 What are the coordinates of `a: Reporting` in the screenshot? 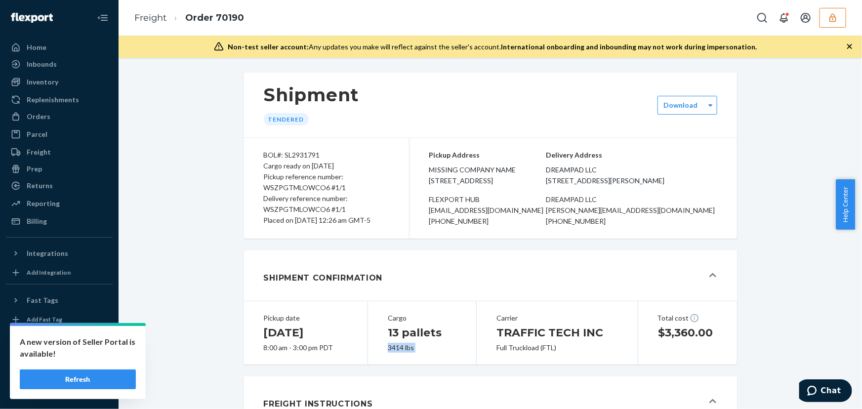 It's located at (59, 203).